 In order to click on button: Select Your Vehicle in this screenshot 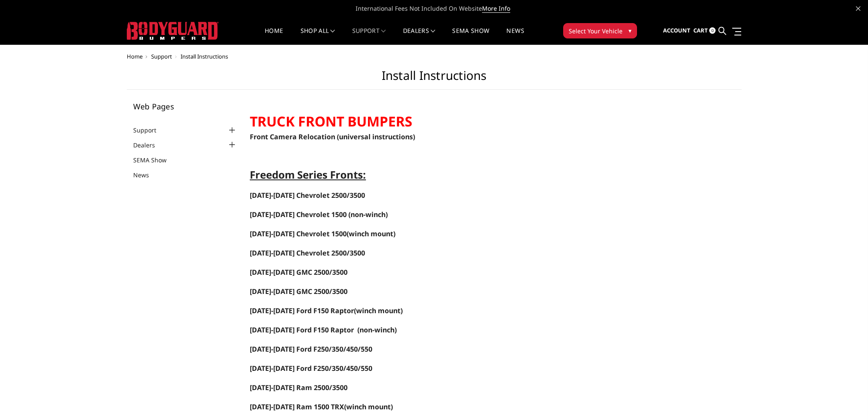, I will do `click(600, 31)`.